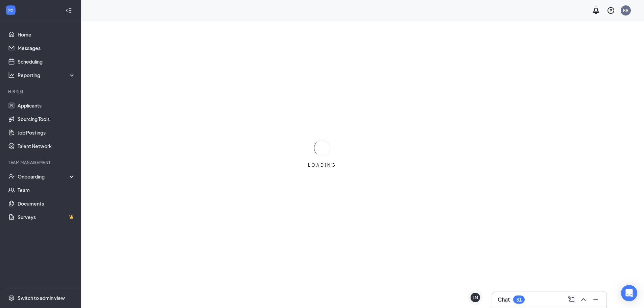  What do you see at coordinates (46, 119) in the screenshot?
I see `a: Sourcing Tools` at bounding box center [46, 119].